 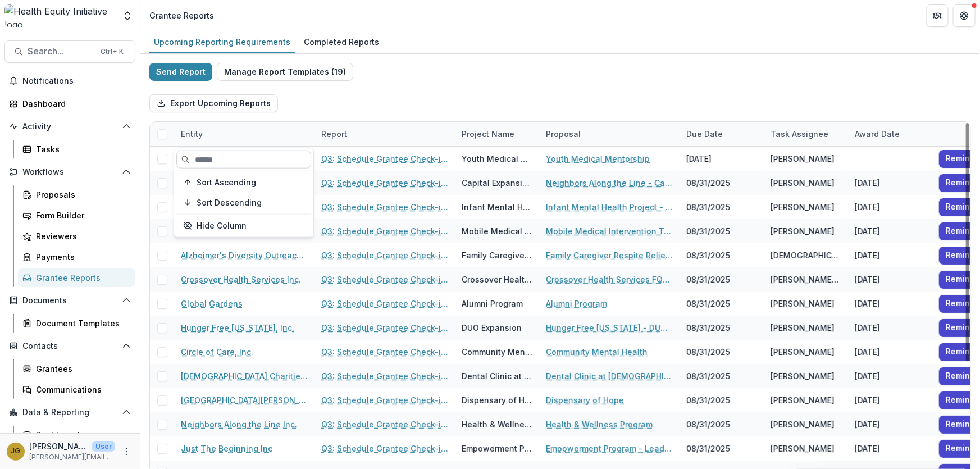 I want to click on div: Mobile Medical Intervention Team (MMIT), so click(x=497, y=231).